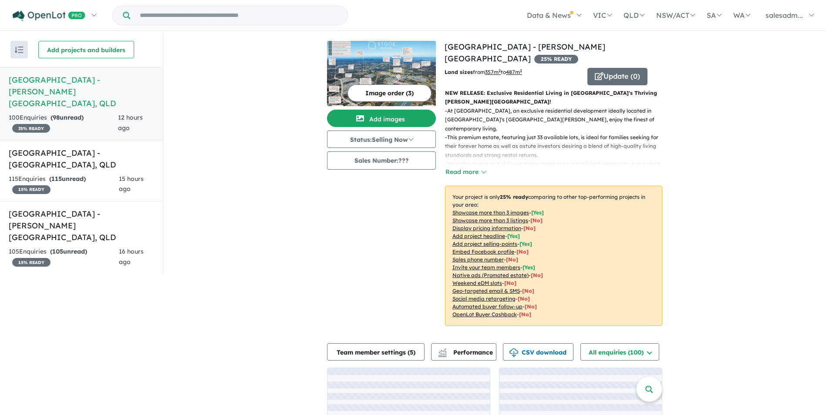 This screenshot has height=415, width=826. Describe the element at coordinates (490, 220) in the screenshot. I see `u: Showcase more than 3 listings` at that location.